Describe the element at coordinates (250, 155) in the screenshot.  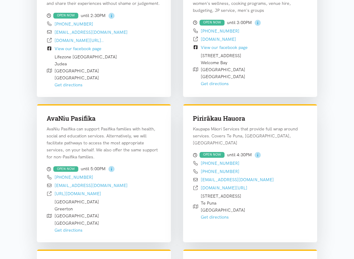
I see `div: until 4:30PM` at that location.